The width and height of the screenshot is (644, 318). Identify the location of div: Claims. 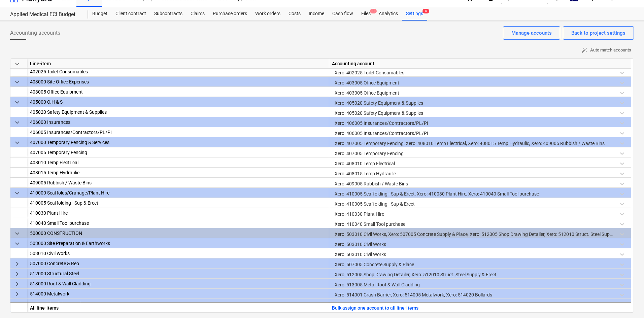
(198, 14).